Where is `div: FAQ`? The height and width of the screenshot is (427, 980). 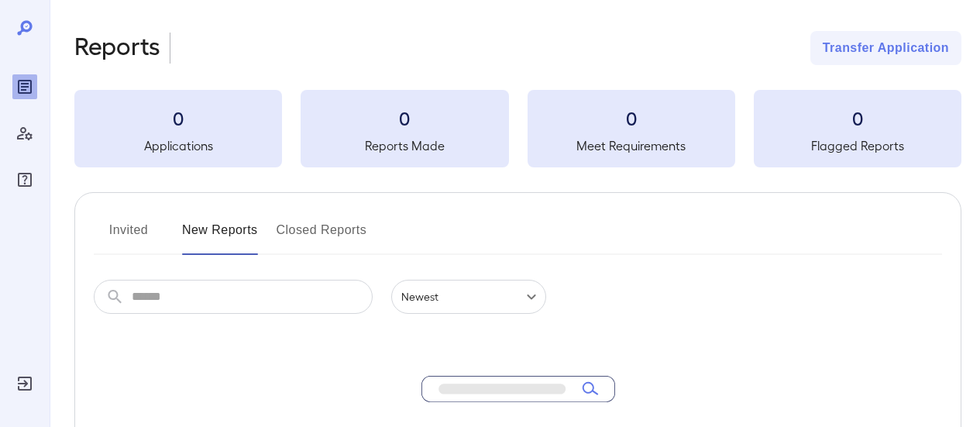
div: FAQ is located at coordinates (24, 180).